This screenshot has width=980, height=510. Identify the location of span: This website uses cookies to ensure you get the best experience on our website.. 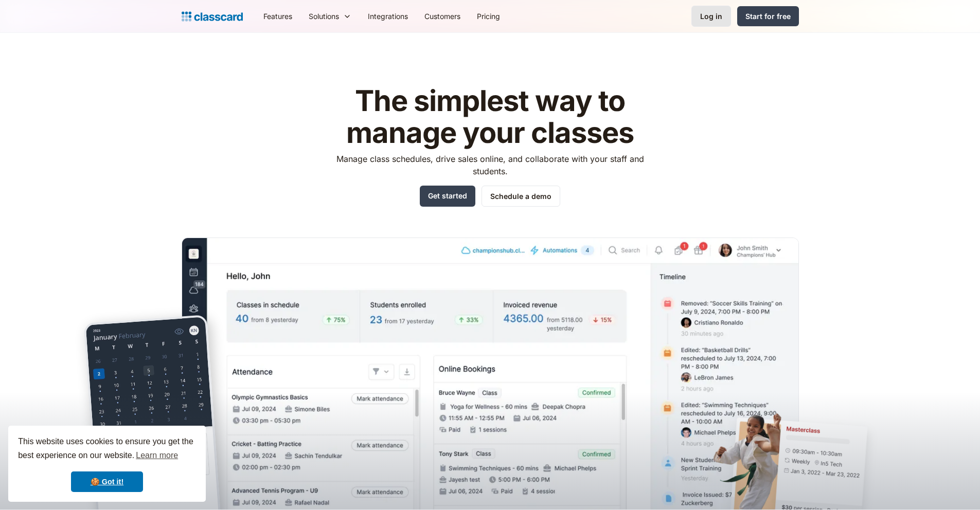
(107, 450).